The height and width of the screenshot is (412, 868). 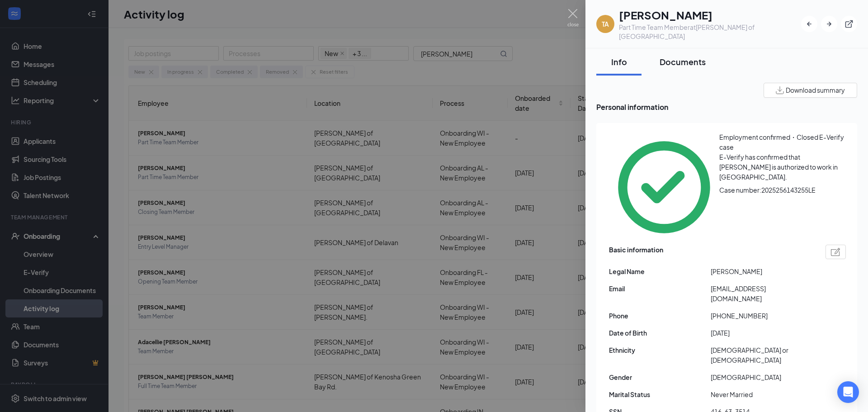 What do you see at coordinates (848, 392) in the screenshot?
I see `div: Open Intercom Messenger` at bounding box center [848, 392].